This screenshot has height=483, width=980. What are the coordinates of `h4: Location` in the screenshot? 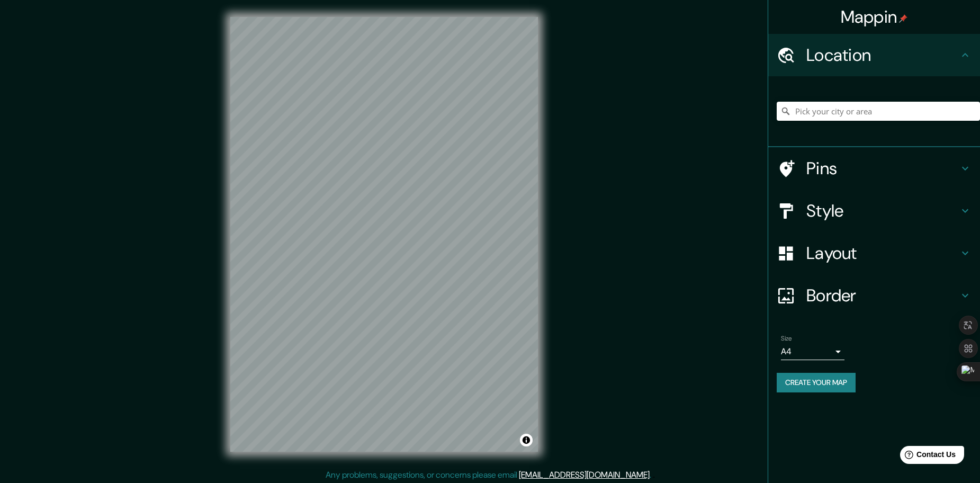 It's located at (882, 55).